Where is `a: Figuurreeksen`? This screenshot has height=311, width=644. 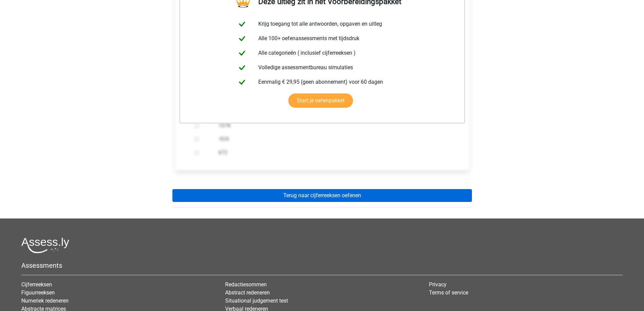
a: Figuurreeksen is located at coordinates (38, 293).